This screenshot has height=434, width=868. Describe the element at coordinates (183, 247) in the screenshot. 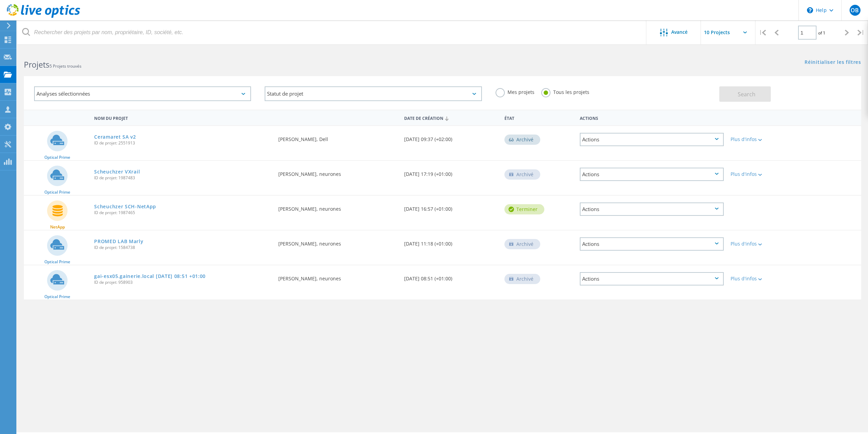

I see `span: ID de projet: 1584738` at that location.